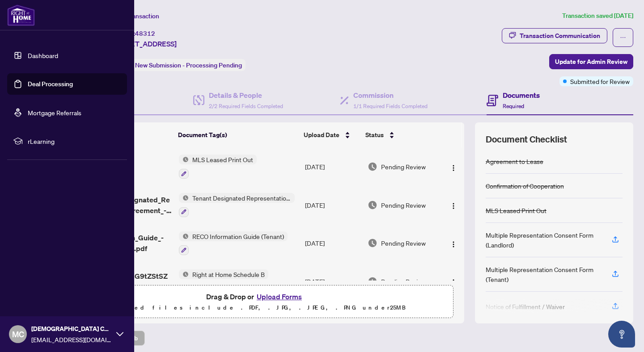 The image size is (644, 352). I want to click on p: Supported files include .PDF, .JPG, .JPEG, .PNG under 25 MB, so click(255, 308).